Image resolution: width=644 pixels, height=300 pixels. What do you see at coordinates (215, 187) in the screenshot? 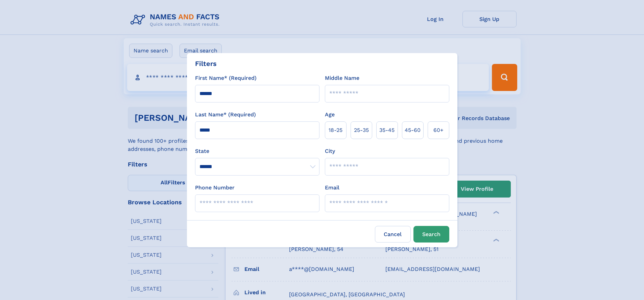
I see `label: Phone Number` at bounding box center [215, 187].